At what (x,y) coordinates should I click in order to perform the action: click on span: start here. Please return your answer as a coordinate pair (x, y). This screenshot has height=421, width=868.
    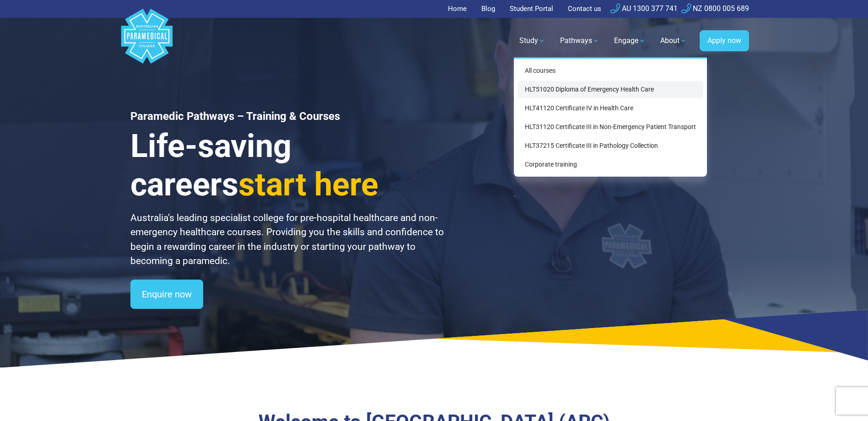
    Looking at the image, I should click on (308, 184).